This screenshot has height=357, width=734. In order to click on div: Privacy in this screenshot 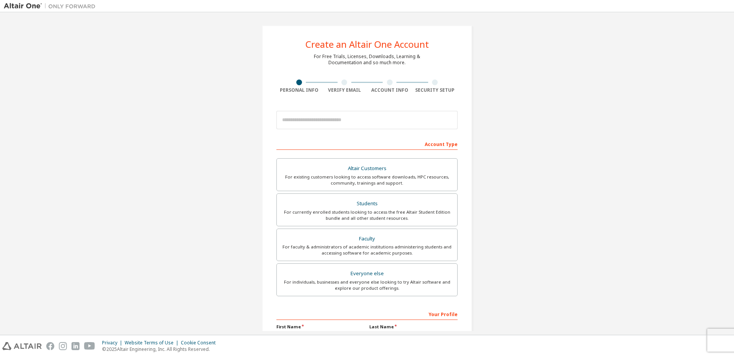, I will do `click(113, 343)`.